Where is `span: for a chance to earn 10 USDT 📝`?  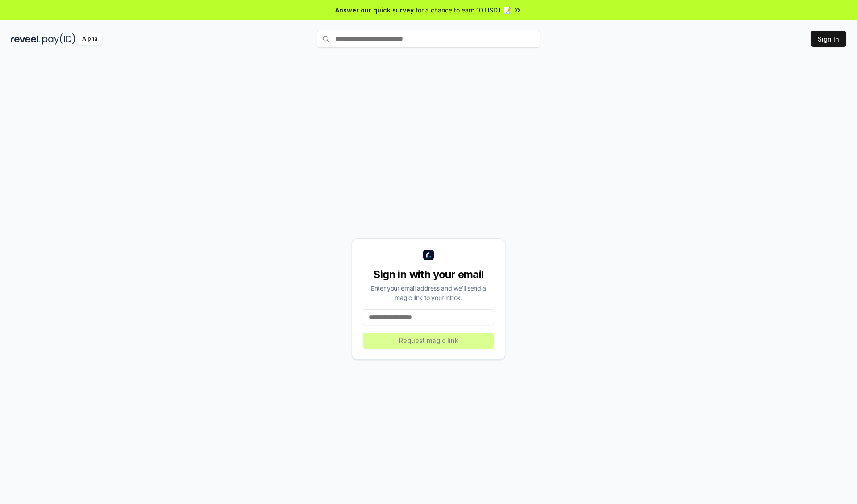
span: for a chance to earn 10 USDT 📝 is located at coordinates (463, 10).